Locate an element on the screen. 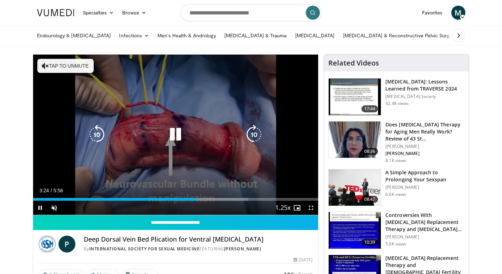  img: c4bd4661-e278-4c34-863c-57c104f39734.150x105_q85_crop-smart_upscale.jpg is located at coordinates (355, 188).